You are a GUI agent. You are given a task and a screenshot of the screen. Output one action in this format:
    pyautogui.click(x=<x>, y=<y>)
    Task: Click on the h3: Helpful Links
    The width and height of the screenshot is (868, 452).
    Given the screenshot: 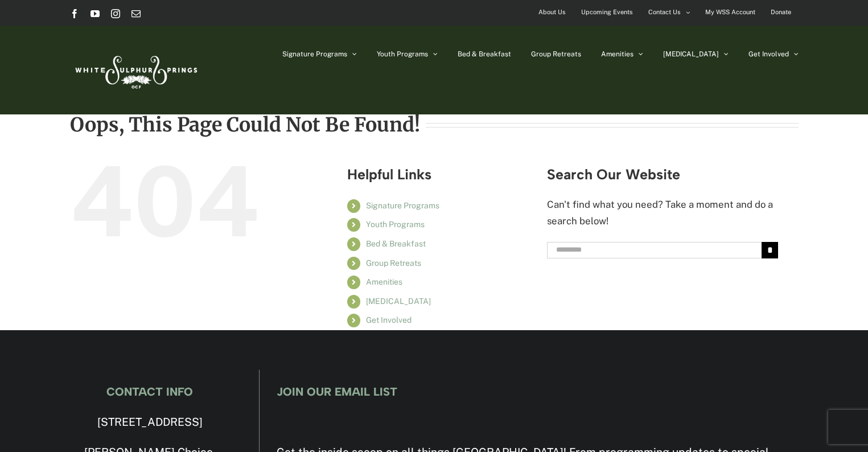 What is the action you would take?
    pyautogui.click(x=438, y=174)
    